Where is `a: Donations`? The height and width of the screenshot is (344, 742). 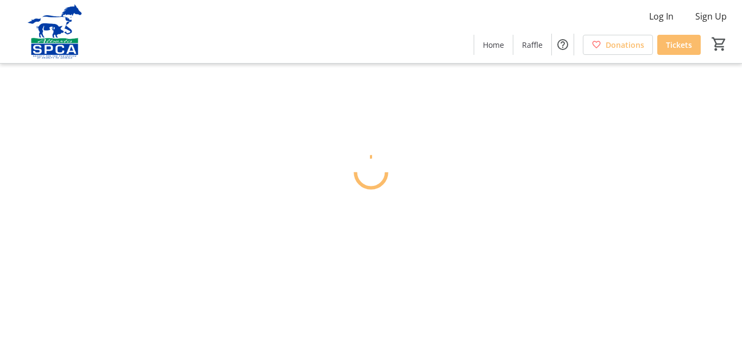
a: Donations is located at coordinates (618, 45).